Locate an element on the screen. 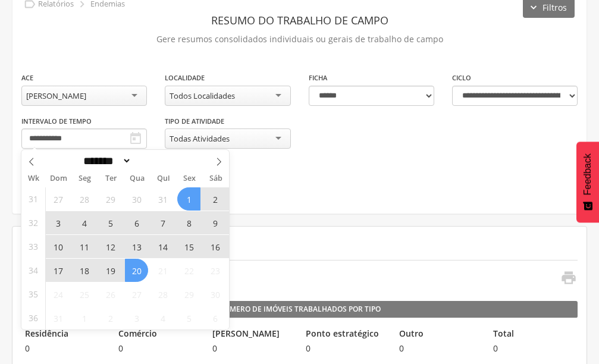 This screenshot has height=364, width=599. span: 36 is located at coordinates (33, 318).